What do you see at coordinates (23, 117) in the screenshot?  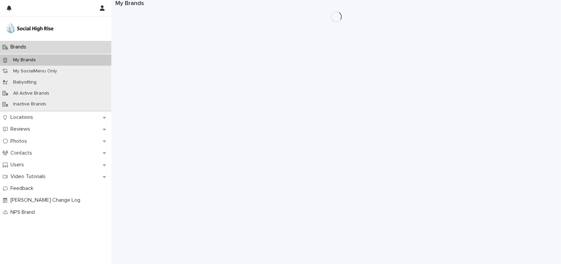 I see `p: Locations` at bounding box center [23, 117].